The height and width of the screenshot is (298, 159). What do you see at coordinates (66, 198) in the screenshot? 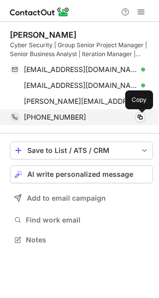
I see `span: Add to email campaign` at bounding box center [66, 198].